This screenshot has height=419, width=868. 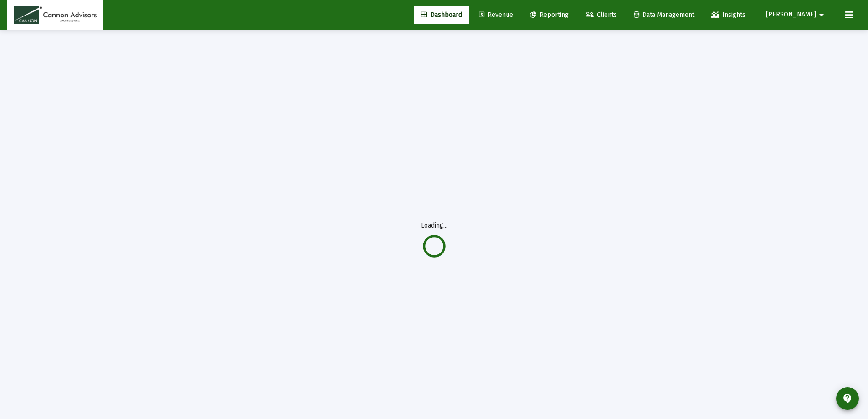 I want to click on span: Clients, so click(x=601, y=15).